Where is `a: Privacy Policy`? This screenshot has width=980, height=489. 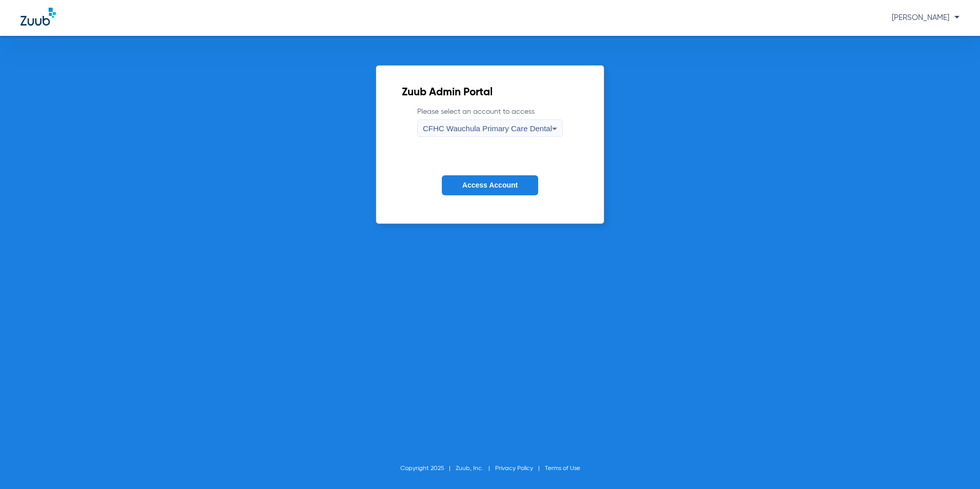 a: Privacy Policy is located at coordinates (515, 469).